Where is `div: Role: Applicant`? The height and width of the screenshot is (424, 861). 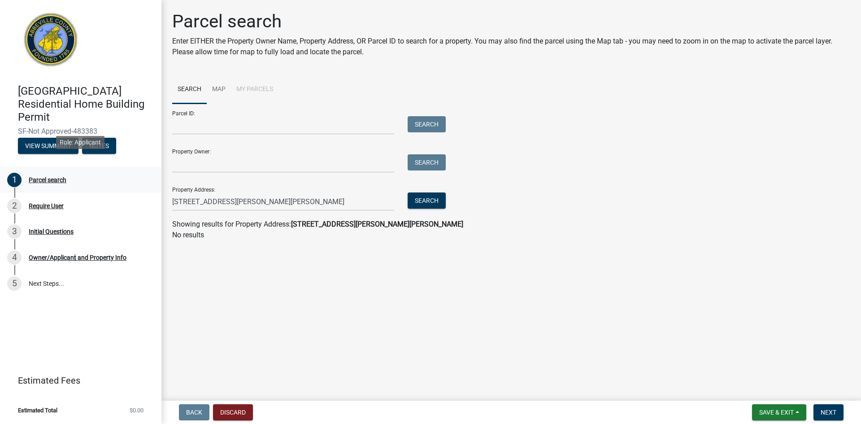 div: Role: Applicant is located at coordinates (80, 142).